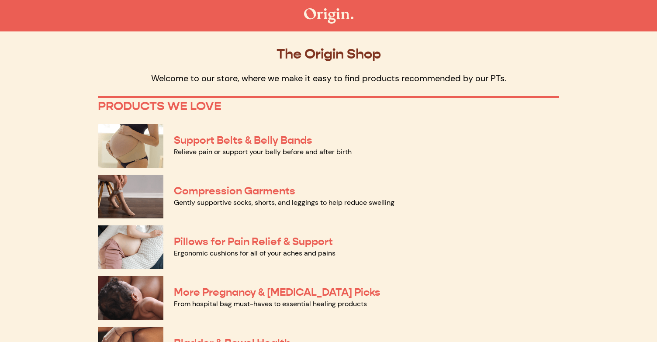  What do you see at coordinates (131, 247) in the screenshot?
I see `img: Pillows for Pain Relief & Support` at bounding box center [131, 247].